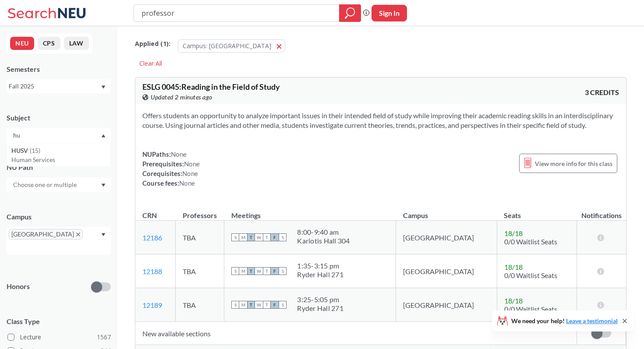 This screenshot has height=349, width=644. What do you see at coordinates (76, 44) in the screenshot?
I see `button: LAW` at bounding box center [76, 44].